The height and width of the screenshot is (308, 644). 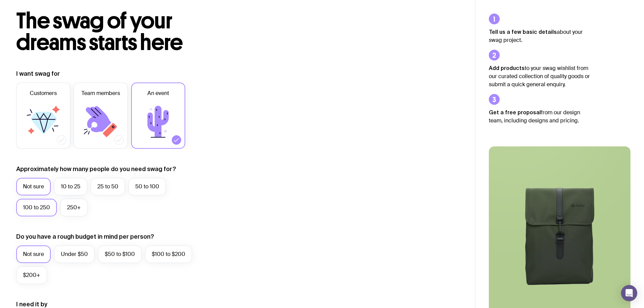 I want to click on span: The swag of your dreams starts here, so click(x=100, y=32).